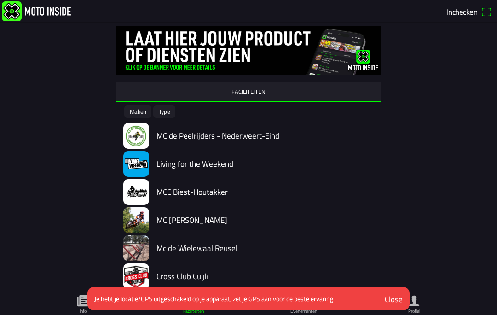 This screenshot has width=497, height=315. What do you see at coordinates (304, 311) in the screenshot?
I see `ion-label: Evenementen` at bounding box center [304, 311].